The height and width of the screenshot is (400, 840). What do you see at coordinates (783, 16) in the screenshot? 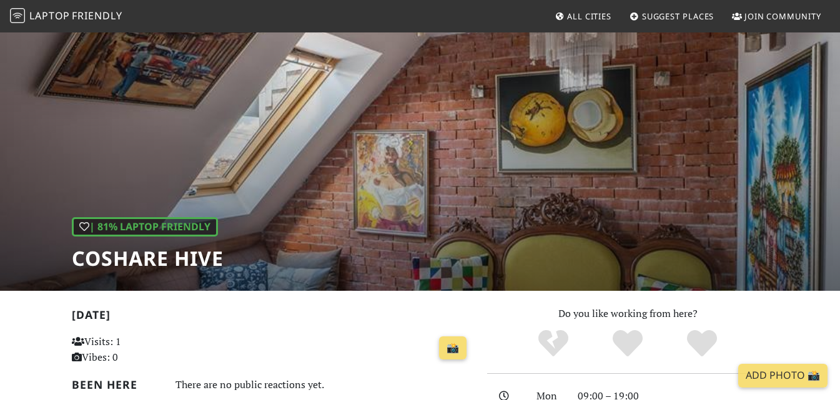
I see `span: Join Community` at bounding box center [783, 16].